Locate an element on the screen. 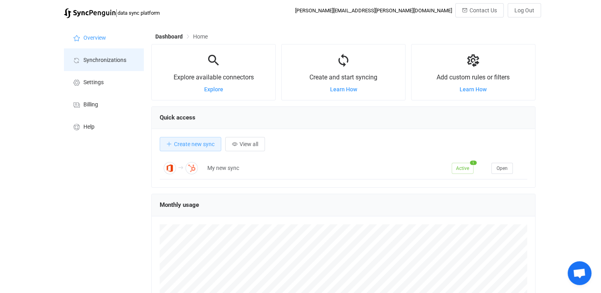  span: Overview is located at coordinates (95, 38).